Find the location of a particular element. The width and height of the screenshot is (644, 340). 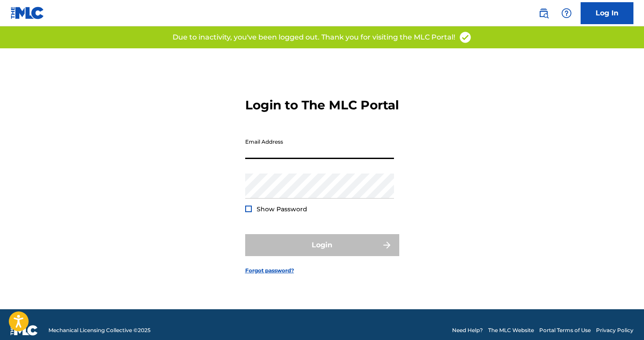

img: MLC Logo is located at coordinates (27, 13).